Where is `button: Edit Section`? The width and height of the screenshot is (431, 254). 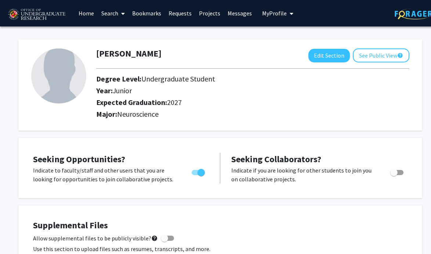 button: Edit Section is located at coordinates (329, 55).